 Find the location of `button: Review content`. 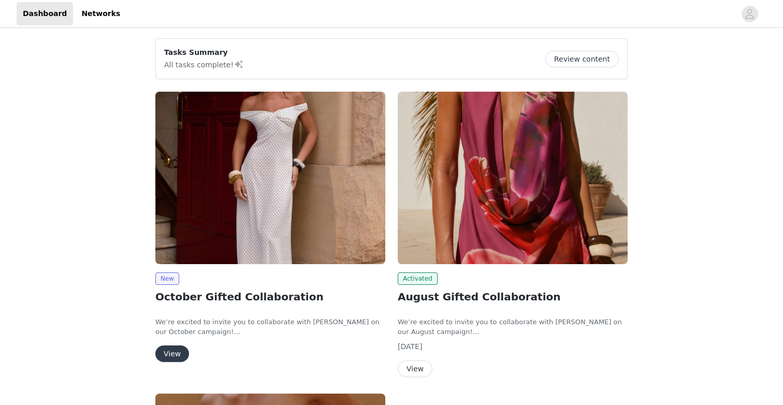

button: Review content is located at coordinates (582, 59).